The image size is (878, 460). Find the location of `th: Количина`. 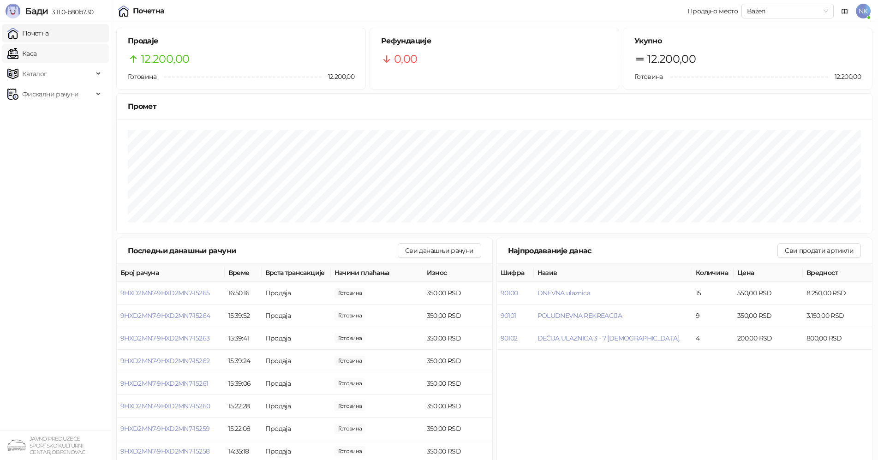

th: Количина is located at coordinates (713, 273).